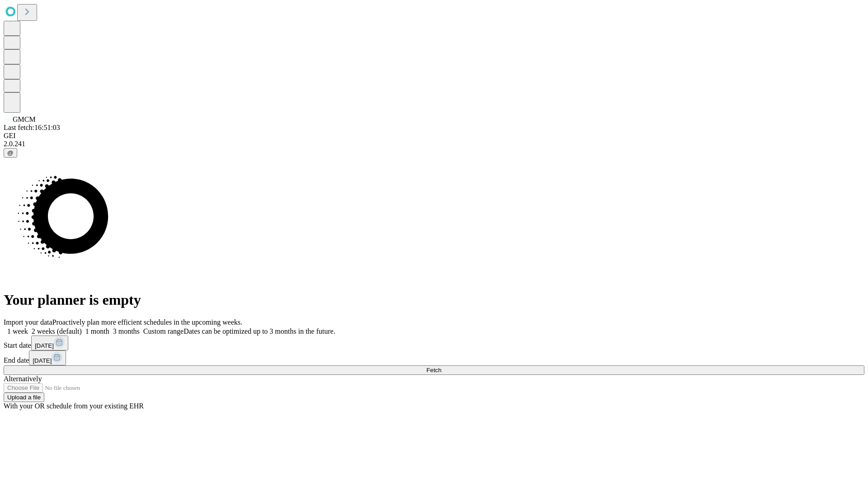 The image size is (868, 489). What do you see at coordinates (31, 127) in the screenshot?
I see `span: Last fetch: 16:51:03` at bounding box center [31, 127].